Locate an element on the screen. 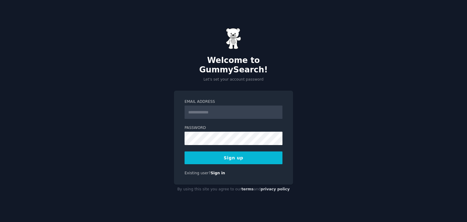 The image size is (467, 222). span: Existing user? is located at coordinates (197, 173).